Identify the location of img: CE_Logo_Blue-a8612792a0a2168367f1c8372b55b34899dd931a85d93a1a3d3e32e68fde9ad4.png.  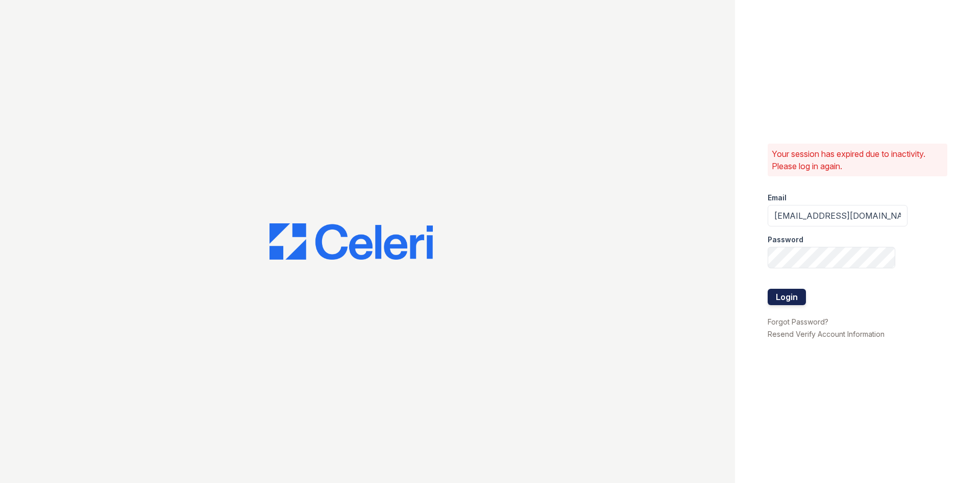
(351, 242).